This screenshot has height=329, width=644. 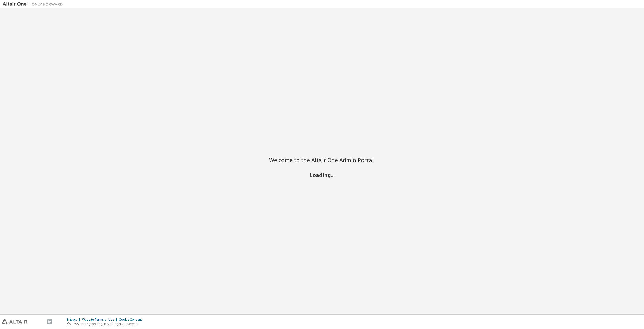 What do you see at coordinates (132, 319) in the screenshot?
I see `div: Cookie Consent` at bounding box center [132, 319].